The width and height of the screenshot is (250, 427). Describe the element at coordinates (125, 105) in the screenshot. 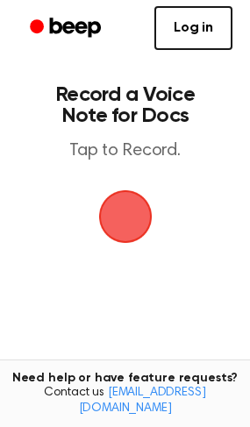

I see `h1: Record a Voice Note for Docs` at that location.